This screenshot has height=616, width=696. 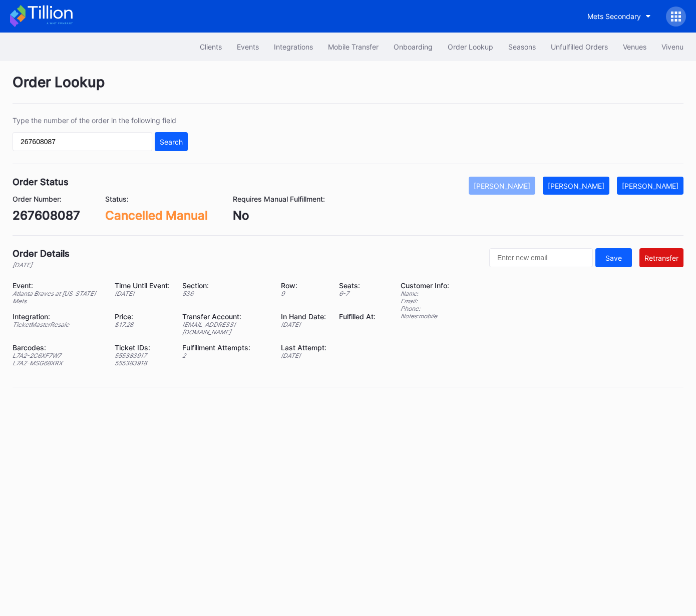 I want to click on div: Event:, so click(x=57, y=285).